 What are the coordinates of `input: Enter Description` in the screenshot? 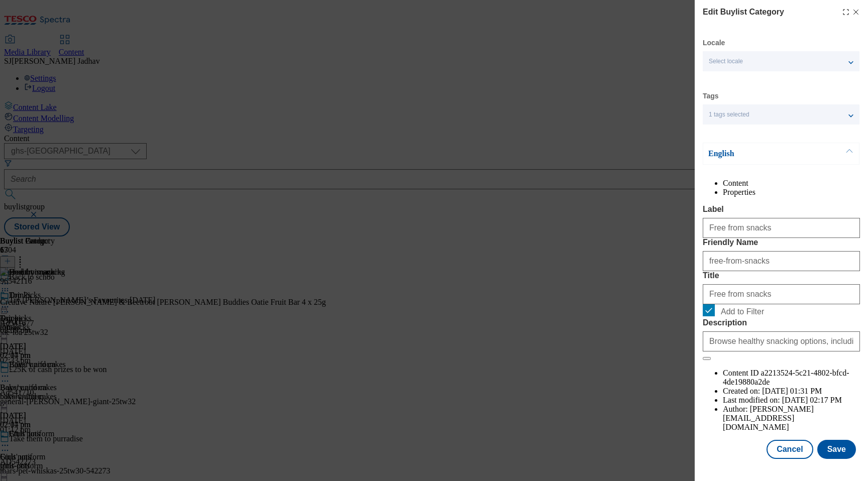 It's located at (781, 341).